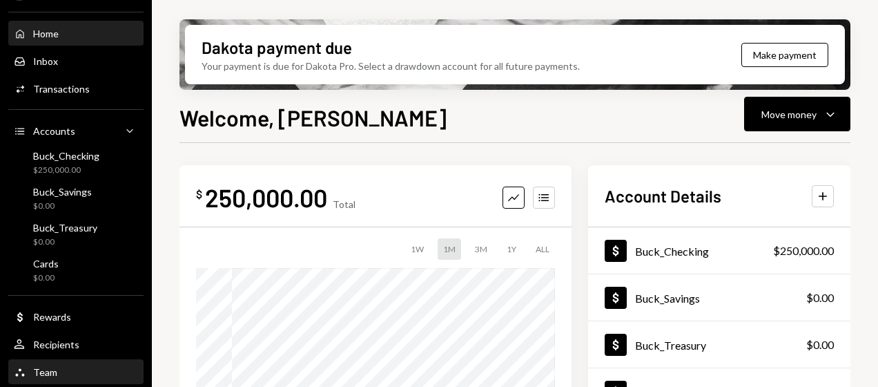  I want to click on div: Cards, so click(46, 263).